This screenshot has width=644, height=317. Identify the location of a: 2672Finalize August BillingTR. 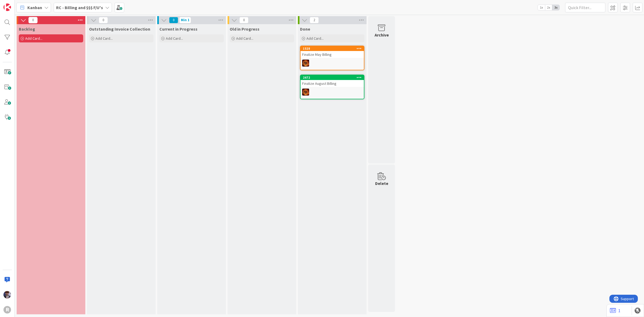
(332, 87).